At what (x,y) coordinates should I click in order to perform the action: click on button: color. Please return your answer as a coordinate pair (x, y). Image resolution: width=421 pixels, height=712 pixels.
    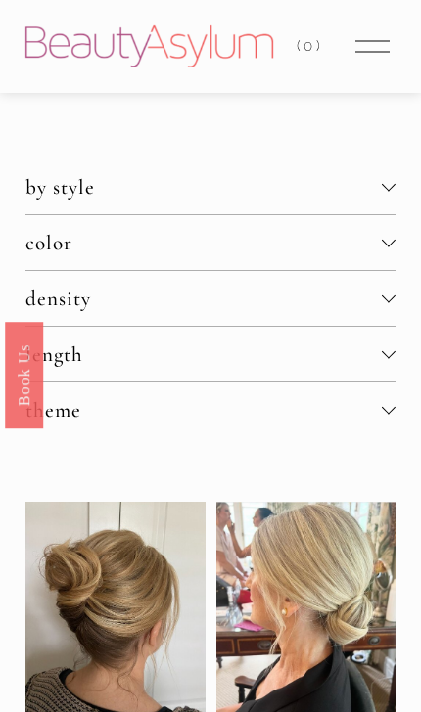
    Looking at the image, I should click on (210, 243).